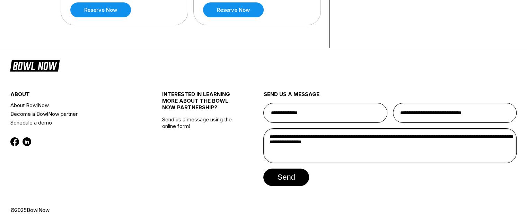  I want to click on button: send, so click(286, 177).